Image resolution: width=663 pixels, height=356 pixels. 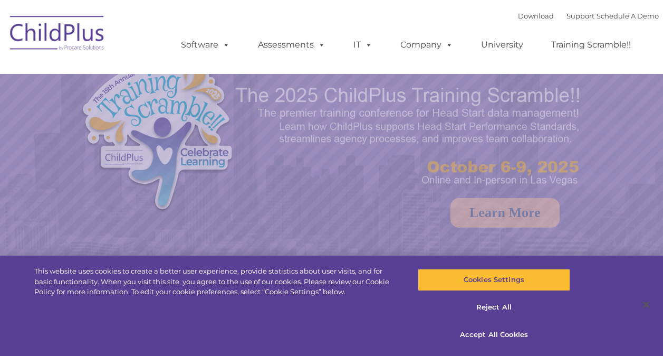 I want to click on a: Download, so click(x=536, y=16).